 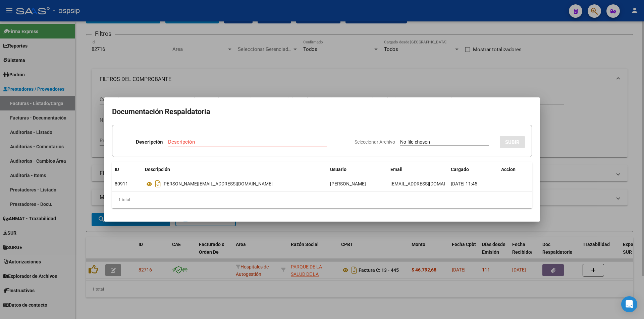 I want to click on div: 1 total, so click(x=322, y=200).